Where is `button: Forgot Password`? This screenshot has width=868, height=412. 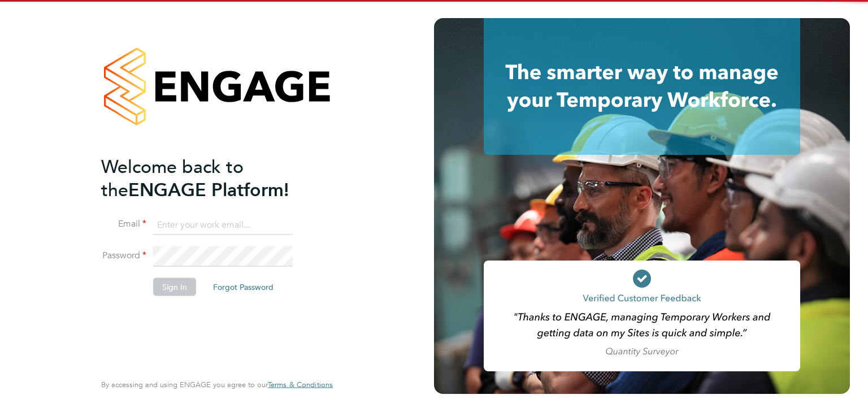
button: Forgot Password is located at coordinates (243, 287).